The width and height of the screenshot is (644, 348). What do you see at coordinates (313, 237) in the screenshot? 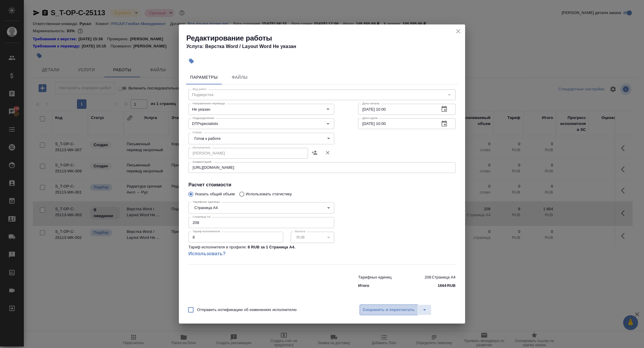
I see `div: RUB` at bounding box center [313, 237].